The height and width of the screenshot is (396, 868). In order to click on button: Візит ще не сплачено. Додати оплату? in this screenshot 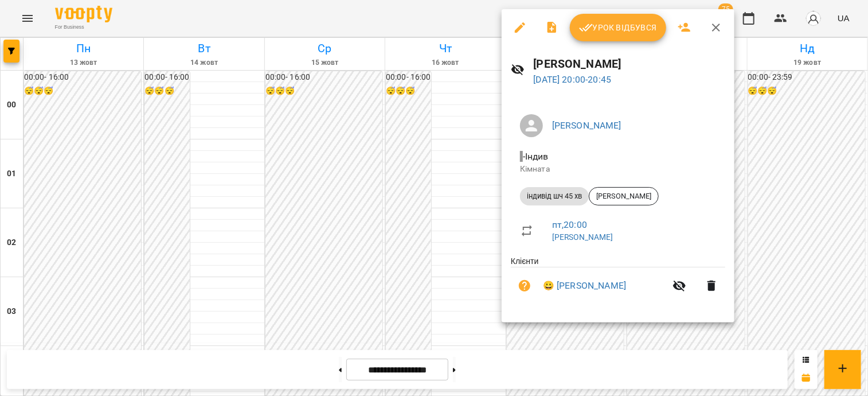, I will do `click(525, 285)`.